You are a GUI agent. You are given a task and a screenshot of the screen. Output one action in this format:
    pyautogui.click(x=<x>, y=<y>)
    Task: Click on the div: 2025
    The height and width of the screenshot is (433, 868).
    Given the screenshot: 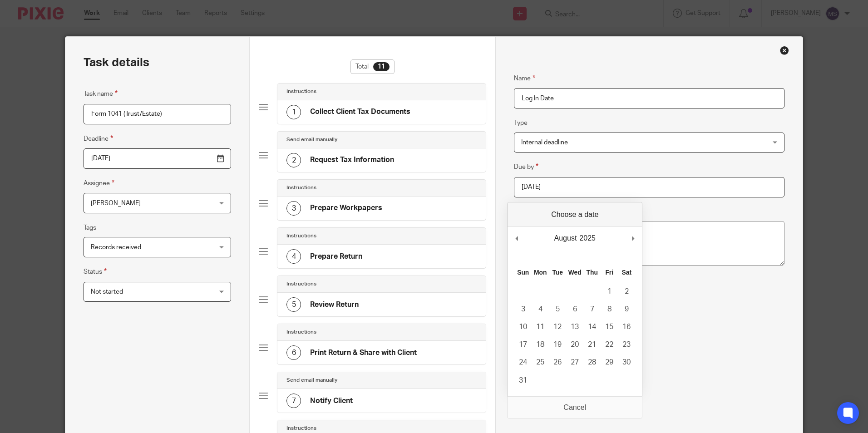 What is the action you would take?
    pyautogui.click(x=588, y=238)
    